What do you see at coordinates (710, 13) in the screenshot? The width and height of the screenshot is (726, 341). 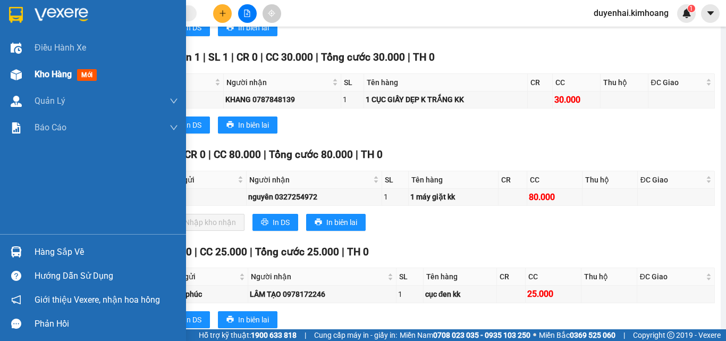 I see `button: caret-down` at bounding box center [710, 13].